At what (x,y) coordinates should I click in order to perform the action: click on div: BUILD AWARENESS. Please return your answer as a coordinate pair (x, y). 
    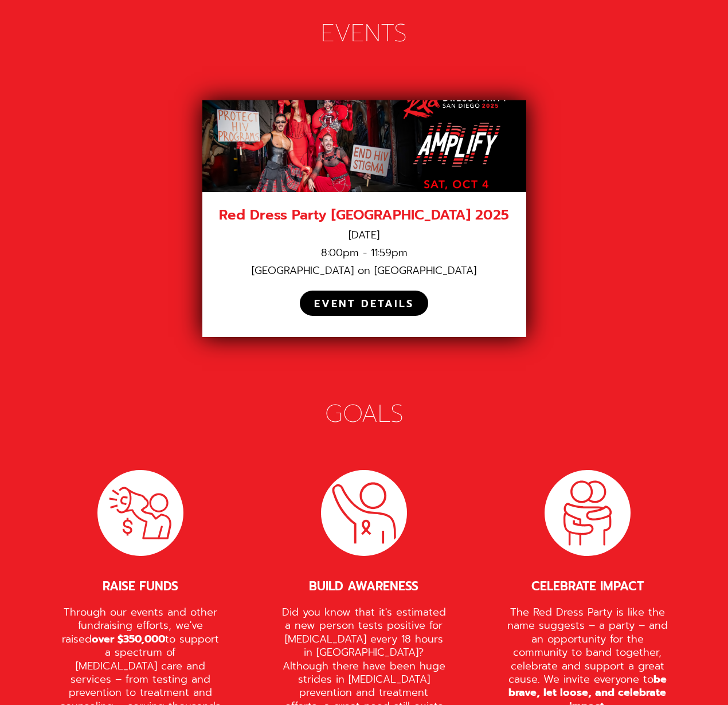
    Looking at the image, I should click on (364, 587).